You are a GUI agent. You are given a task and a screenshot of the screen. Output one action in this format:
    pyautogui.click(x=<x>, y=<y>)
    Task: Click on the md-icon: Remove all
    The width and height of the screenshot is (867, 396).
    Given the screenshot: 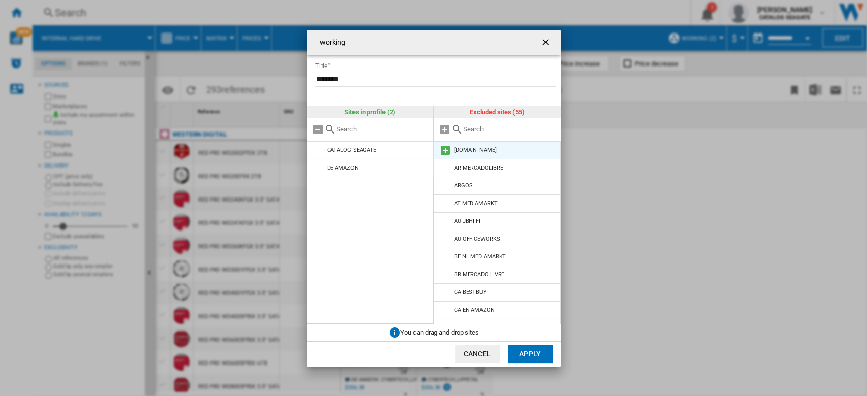 What is the action you would take?
    pyautogui.click(x=318, y=130)
    